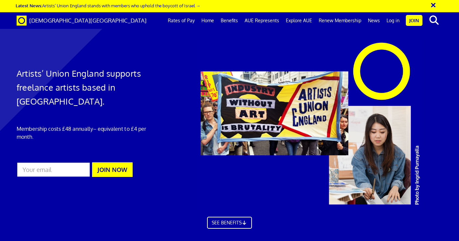  What do you see at coordinates (181, 21) in the screenshot?
I see `a: Rates of Pay` at bounding box center [181, 21].